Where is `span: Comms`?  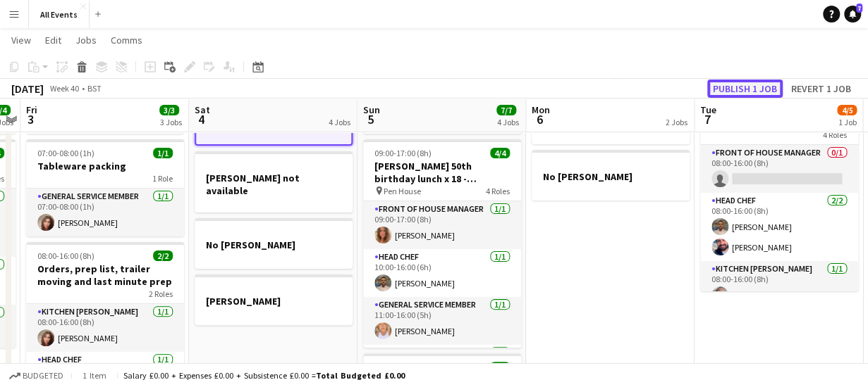 span: Comms is located at coordinates (126, 40).